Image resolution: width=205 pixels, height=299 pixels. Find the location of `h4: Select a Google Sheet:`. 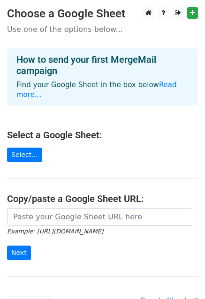

h4: Select a Google Sheet: is located at coordinates (102, 135).